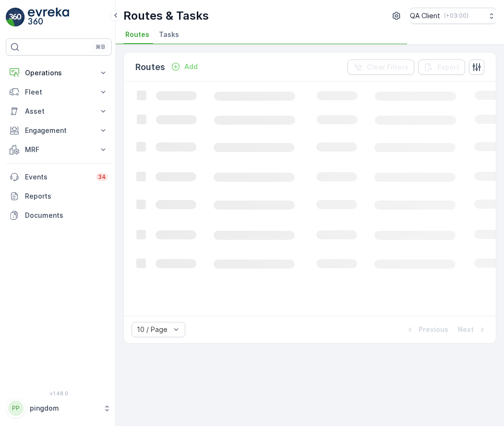 This screenshot has width=504, height=426. Describe the element at coordinates (381, 67) in the screenshot. I see `button: Clear Filters` at that location.